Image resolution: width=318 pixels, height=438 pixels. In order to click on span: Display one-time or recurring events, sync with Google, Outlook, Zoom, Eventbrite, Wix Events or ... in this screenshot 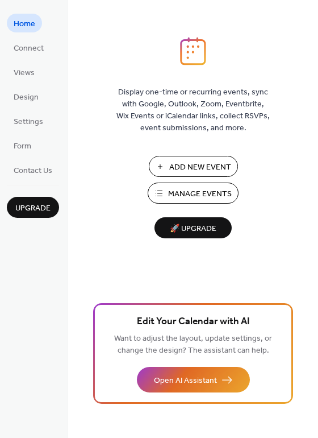, I will do `click(193, 110)`.